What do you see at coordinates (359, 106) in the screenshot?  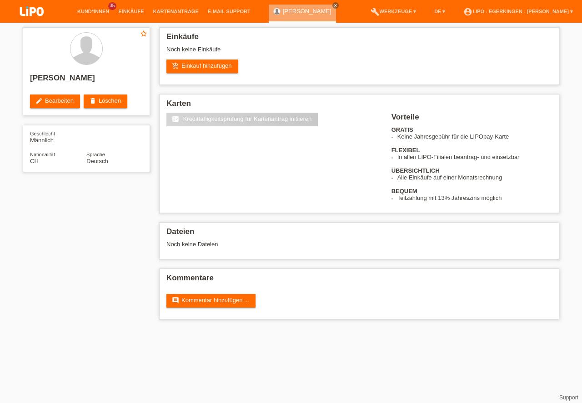 I see `h2: Karten` at bounding box center [359, 106].